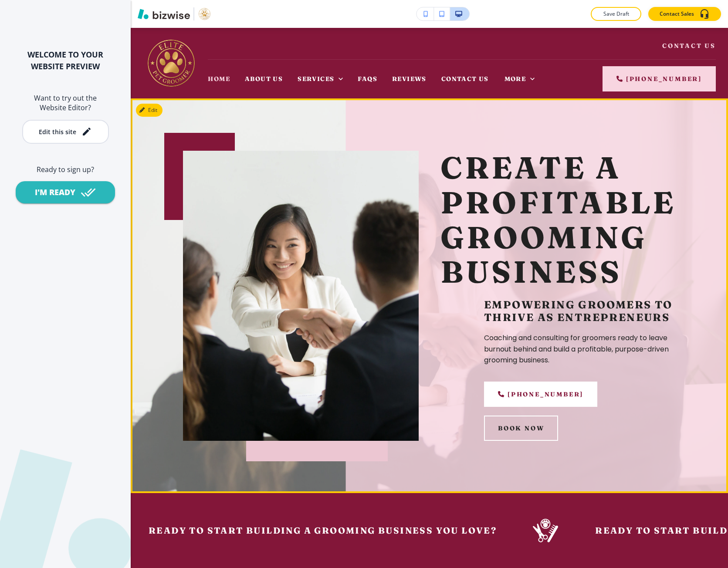  Describe the element at coordinates (409, 79) in the screenshot. I see `div: Reviews` at that location.